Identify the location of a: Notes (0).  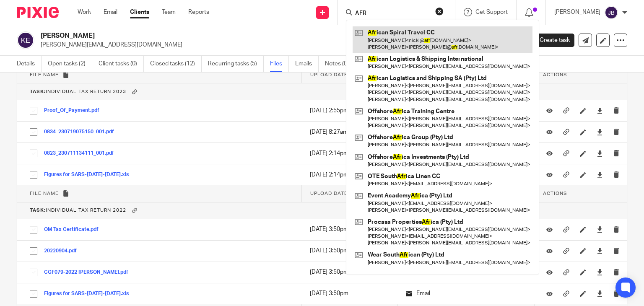
(340, 64).